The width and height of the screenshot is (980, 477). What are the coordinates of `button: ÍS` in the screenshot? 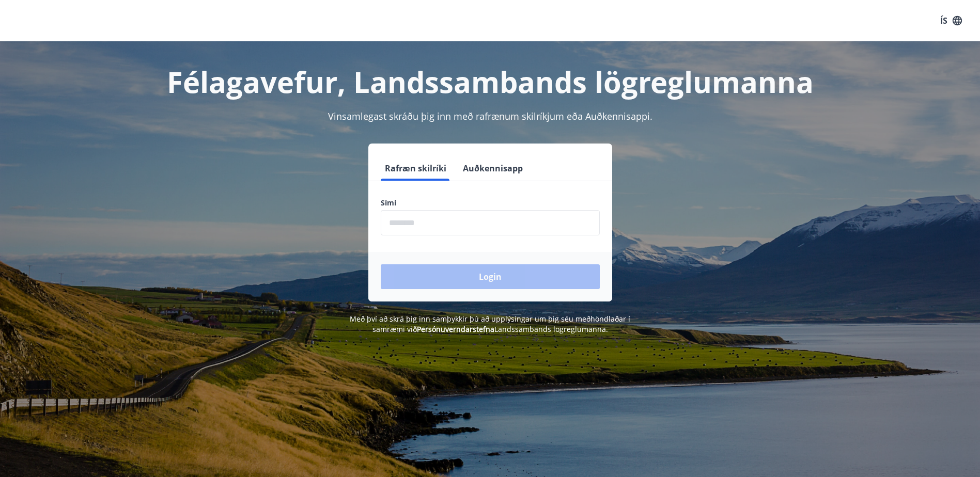 It's located at (951, 21).